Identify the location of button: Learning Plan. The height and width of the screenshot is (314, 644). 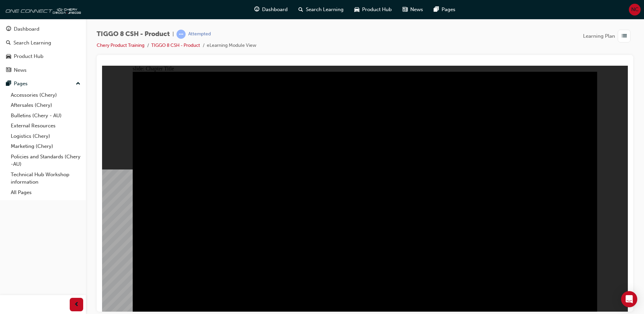
(608, 36).